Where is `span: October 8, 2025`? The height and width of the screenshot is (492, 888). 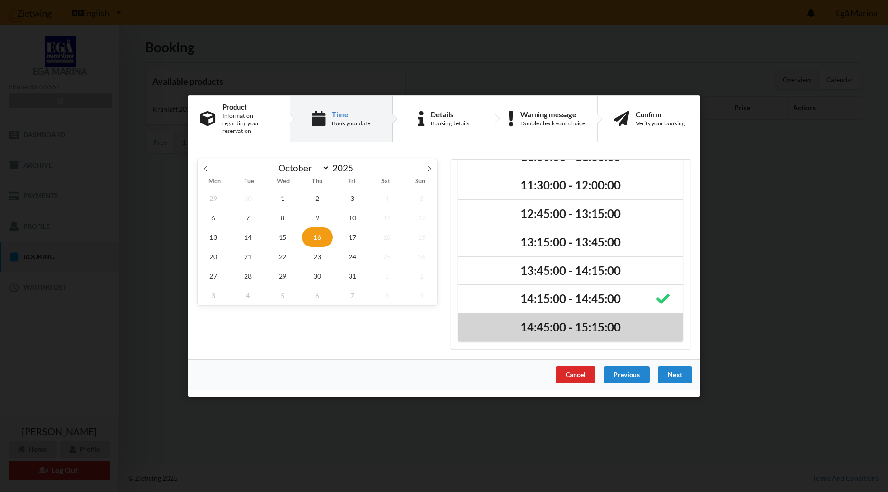 span: October 8, 2025 is located at coordinates (283, 218).